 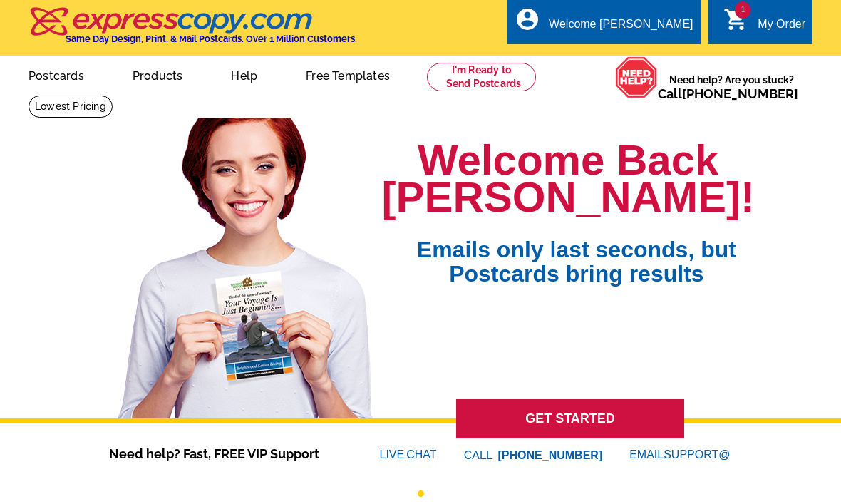 I want to click on a: GET STARTED, so click(x=571, y=418).